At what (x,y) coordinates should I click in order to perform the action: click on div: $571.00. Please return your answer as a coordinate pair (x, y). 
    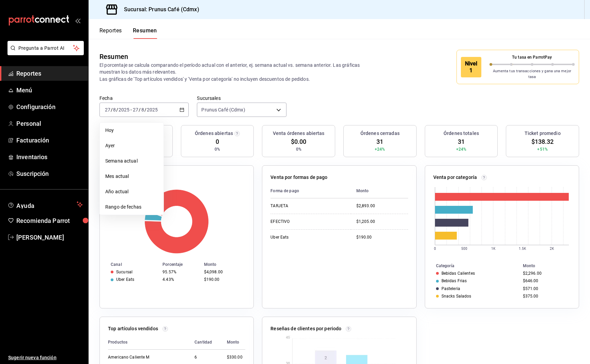
    Looking at the image, I should click on (546, 289).